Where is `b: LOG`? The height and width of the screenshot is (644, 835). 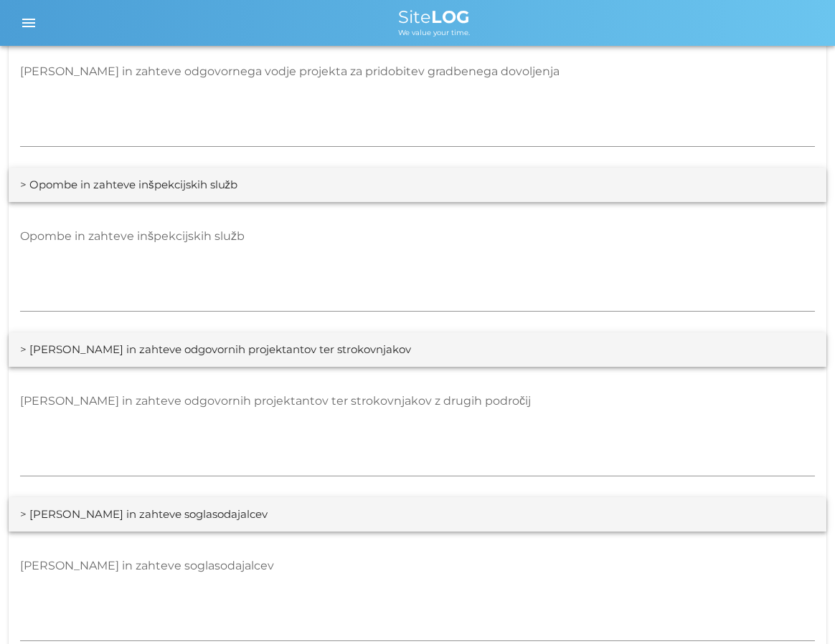
b: LOG is located at coordinates (450, 16).